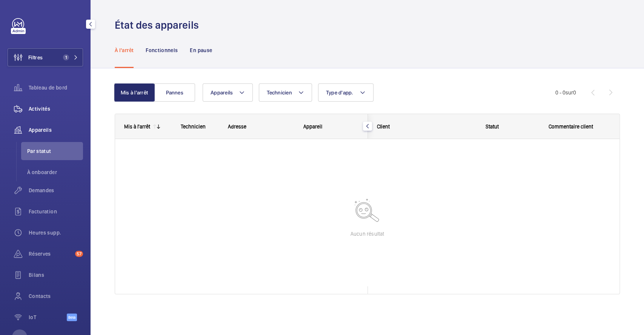 The width and height of the screenshot is (644, 335). Describe the element at coordinates (56, 87) in the screenshot. I see `span: Tableau de bord` at that location.